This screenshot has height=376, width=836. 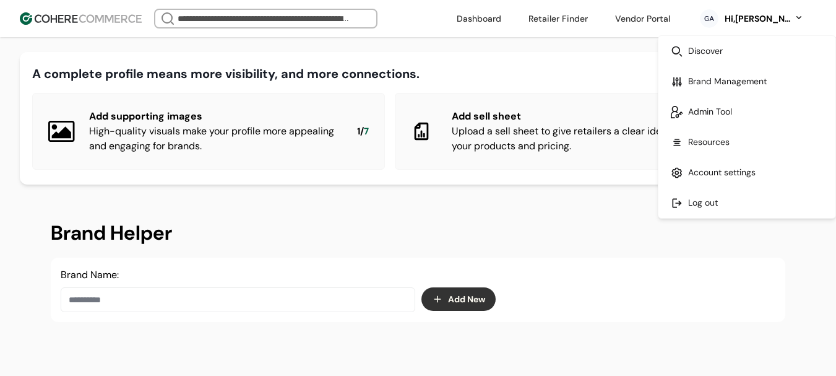 I want to click on div: A complete profile means more visibility, and more connections., so click(x=226, y=74).